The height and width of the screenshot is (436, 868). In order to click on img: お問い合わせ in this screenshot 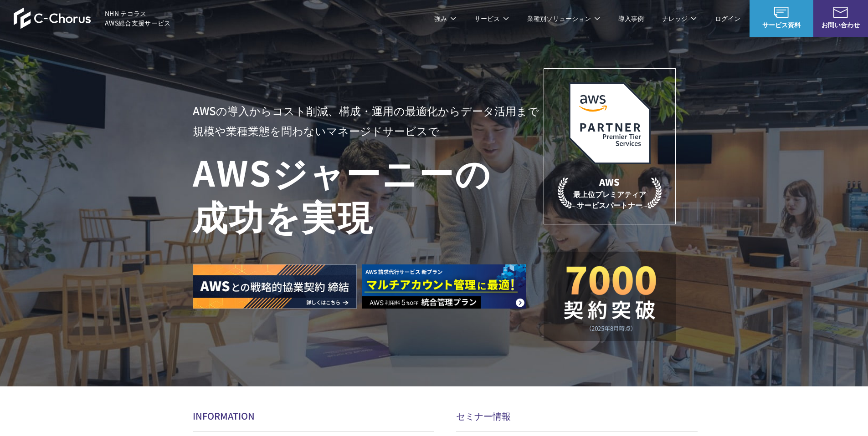, I will do `click(841, 12)`.